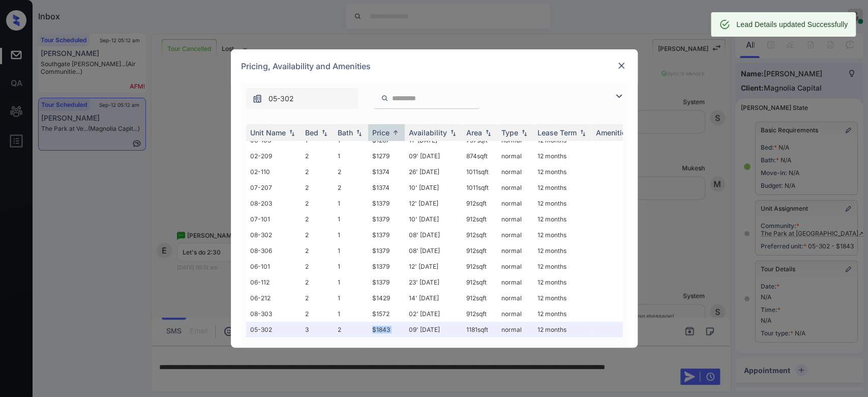 This screenshot has width=868, height=397. Describe the element at coordinates (281, 99) in the screenshot. I see `span: 05-302` at that location.